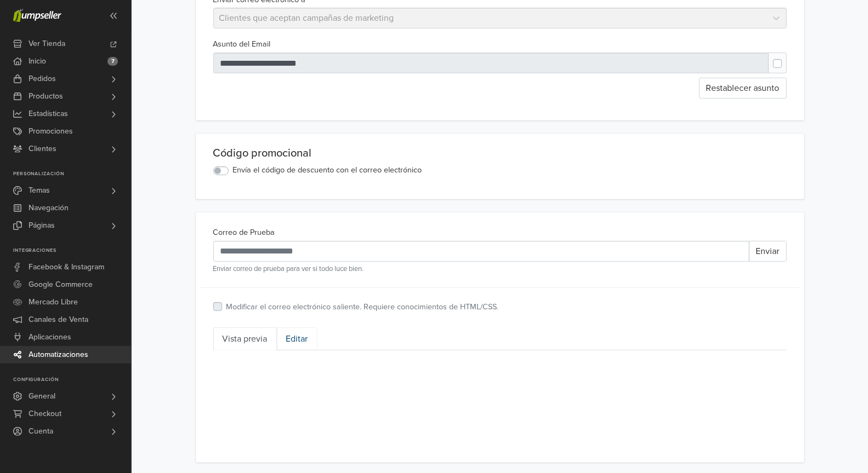  I want to click on span: Inicio, so click(37, 62).